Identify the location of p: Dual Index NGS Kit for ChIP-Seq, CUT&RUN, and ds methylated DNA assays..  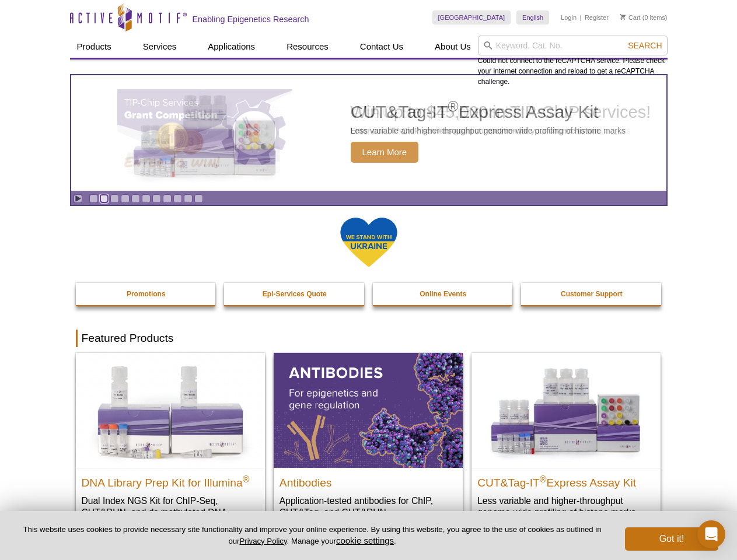
(170, 512).